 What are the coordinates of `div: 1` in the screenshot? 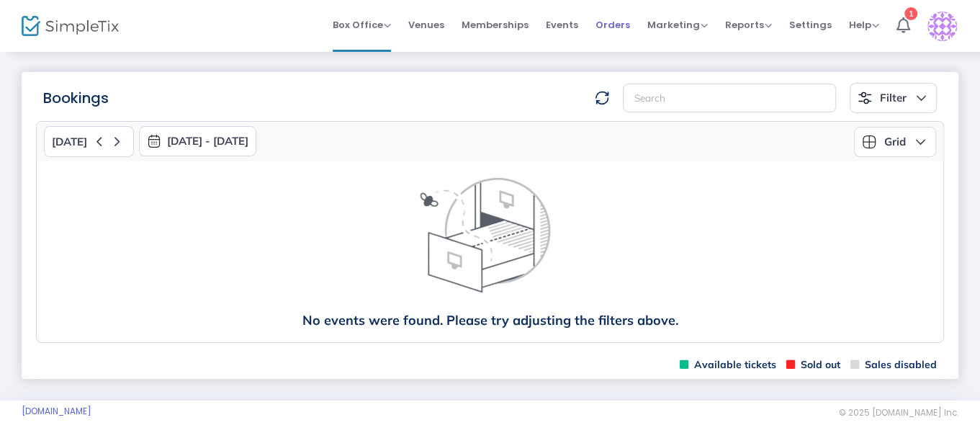 It's located at (911, 14).